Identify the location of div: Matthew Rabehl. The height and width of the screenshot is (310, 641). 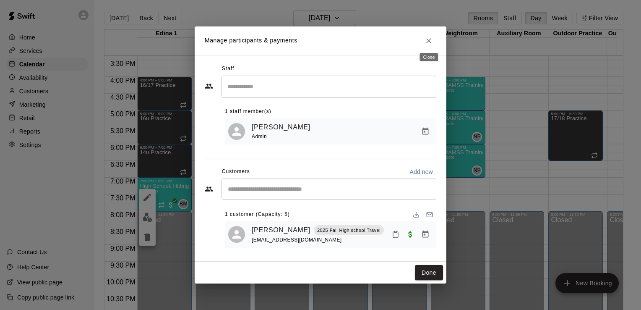
(237, 234).